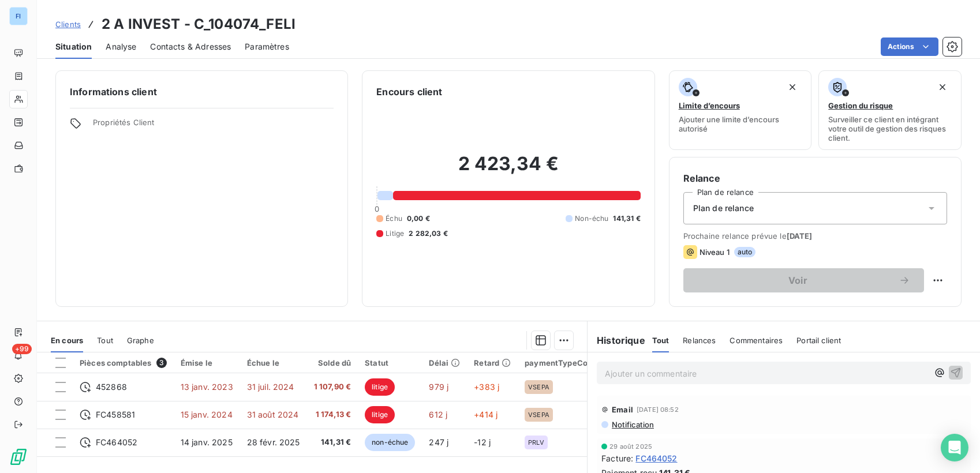  What do you see at coordinates (73, 46) in the screenshot?
I see `span: Situation` at bounding box center [73, 46].